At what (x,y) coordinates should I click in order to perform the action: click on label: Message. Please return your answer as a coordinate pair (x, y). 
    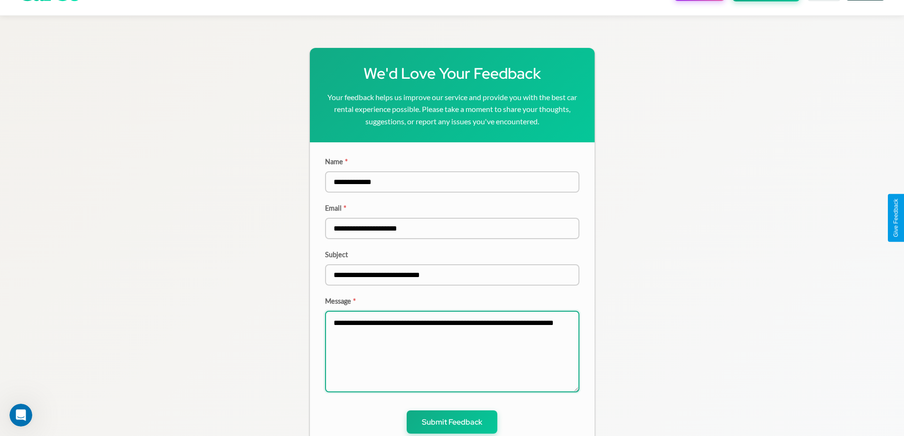
    Looking at the image, I should click on (452, 301).